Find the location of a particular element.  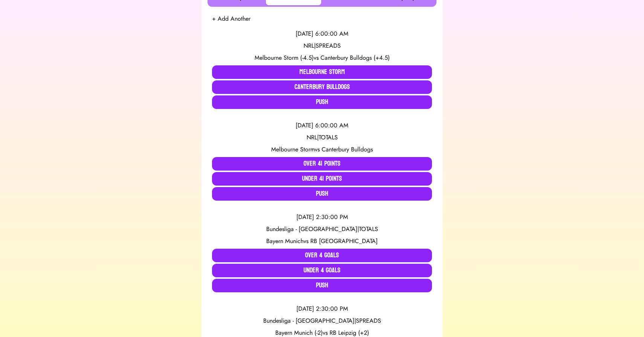

div: NRL | SPREADS is located at coordinates (322, 46).